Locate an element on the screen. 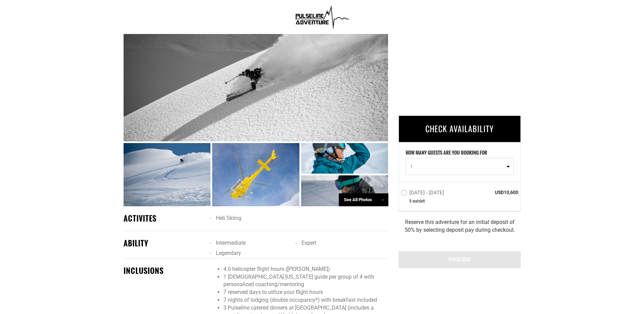 This screenshot has height=314, width=644. li: 7 nights of lodging (double occupancy*) with breakfast included is located at coordinates (306, 300).